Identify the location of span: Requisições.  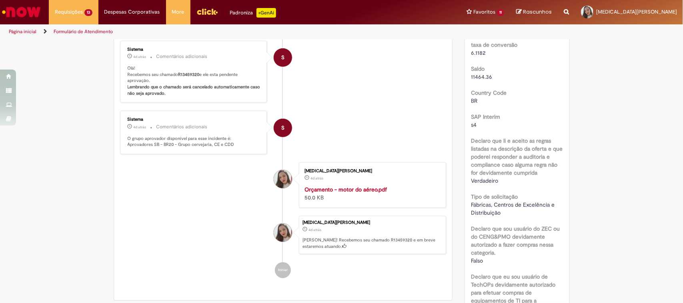
(69, 12).